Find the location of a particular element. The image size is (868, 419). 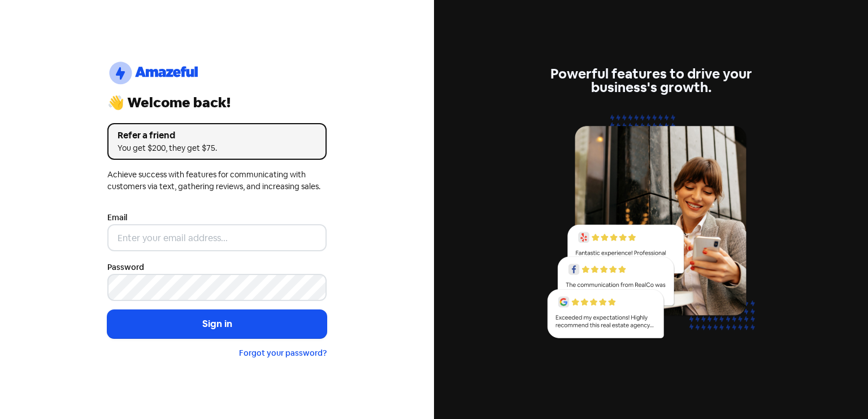

label: Password is located at coordinates (126, 267).